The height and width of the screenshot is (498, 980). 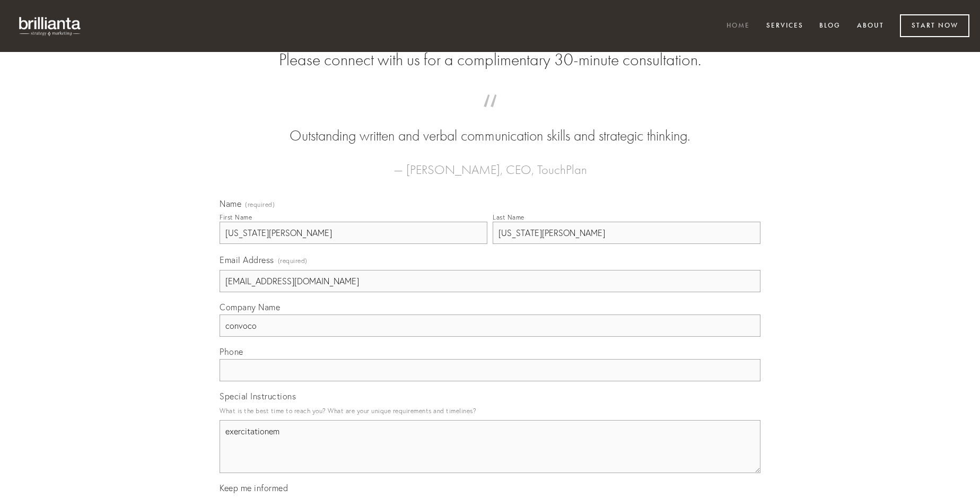 I want to click on span: Phone, so click(x=231, y=352).